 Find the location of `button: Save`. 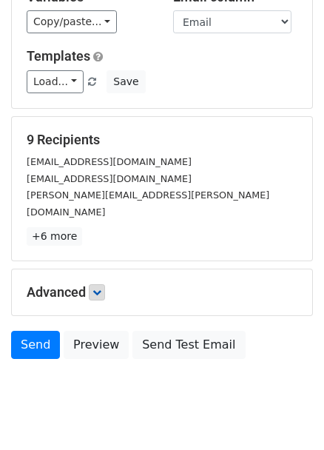

button: Save is located at coordinates (126, 81).